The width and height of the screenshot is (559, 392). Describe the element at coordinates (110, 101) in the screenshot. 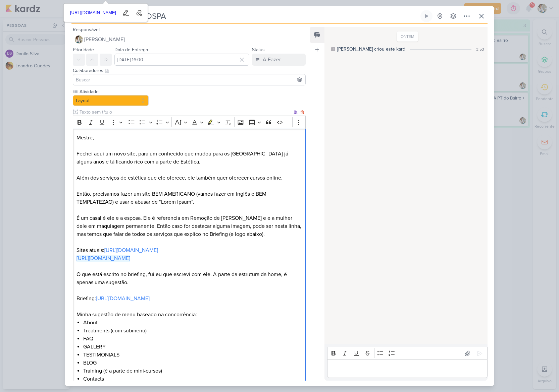

I see `button: Layout` at that location.